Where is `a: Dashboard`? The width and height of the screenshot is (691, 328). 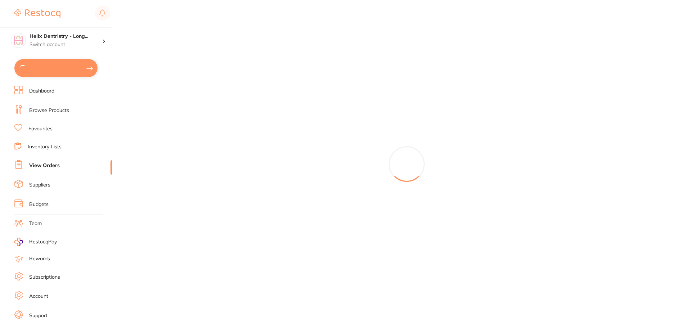
a: Dashboard is located at coordinates (42, 91).